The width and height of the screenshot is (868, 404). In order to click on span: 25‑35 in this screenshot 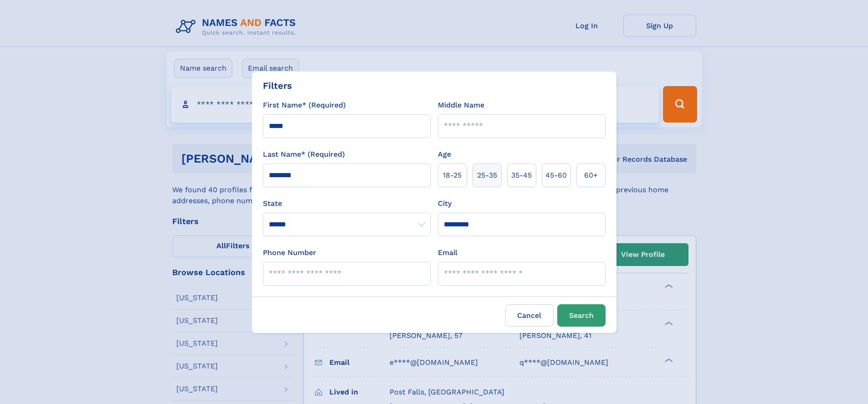, I will do `click(487, 176)`.